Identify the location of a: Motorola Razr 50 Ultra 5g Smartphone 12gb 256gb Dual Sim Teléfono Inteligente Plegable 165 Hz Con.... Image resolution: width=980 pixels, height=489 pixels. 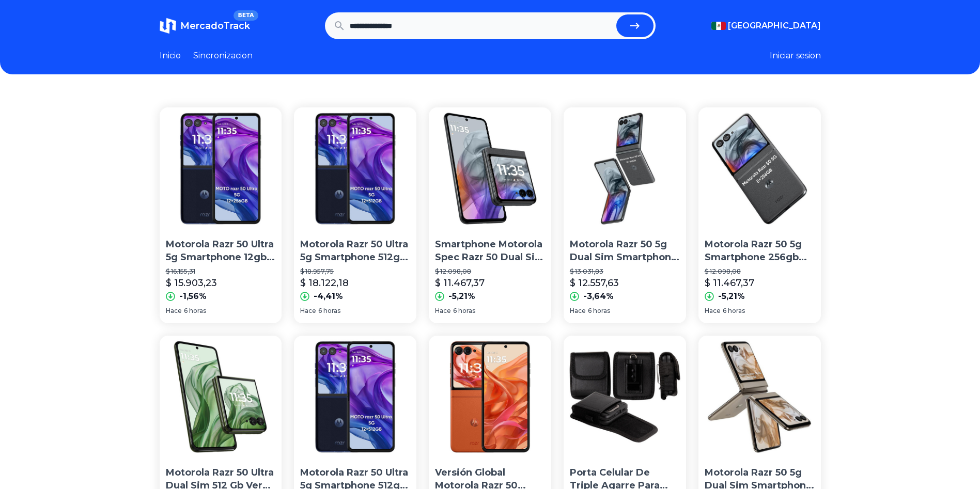
(221, 215).